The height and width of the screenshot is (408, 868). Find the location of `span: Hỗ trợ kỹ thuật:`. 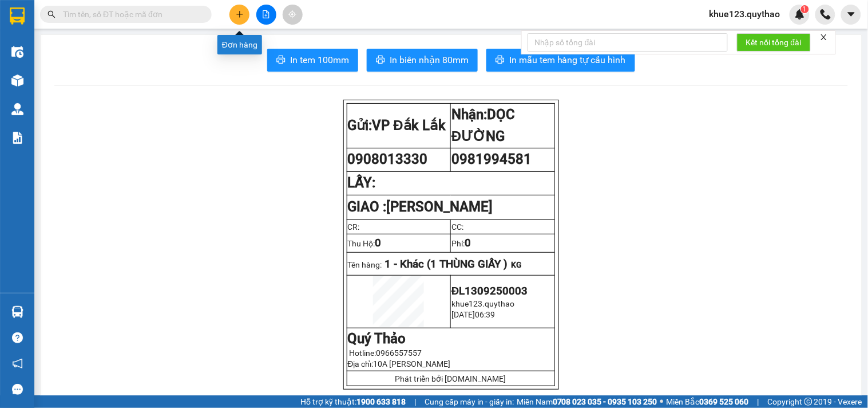

span: Hỗ trợ kỹ thuật: is located at coordinates (353, 401).